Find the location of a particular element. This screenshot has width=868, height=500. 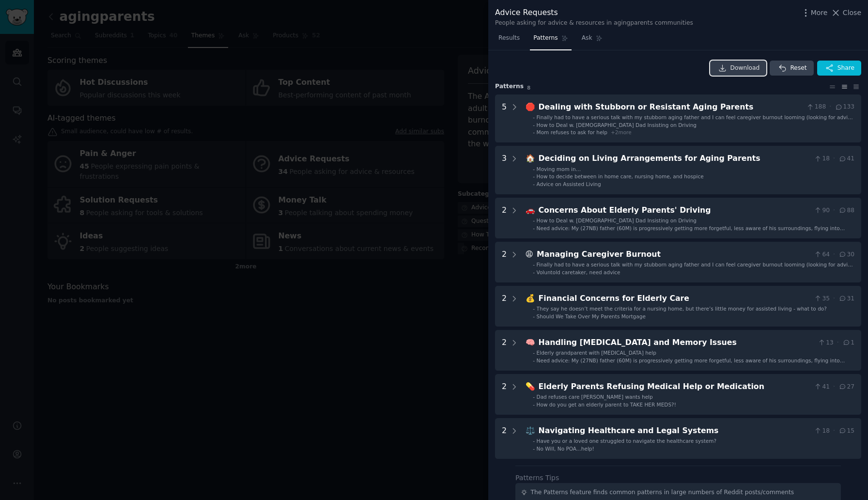

span: 35 is located at coordinates (822, 298).